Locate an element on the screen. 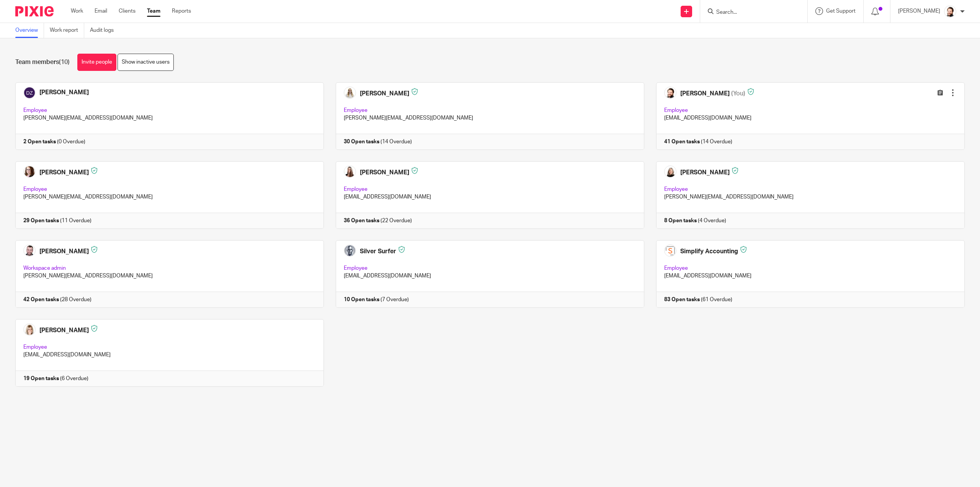 This screenshot has height=487, width=980. a: Reports is located at coordinates (181, 11).